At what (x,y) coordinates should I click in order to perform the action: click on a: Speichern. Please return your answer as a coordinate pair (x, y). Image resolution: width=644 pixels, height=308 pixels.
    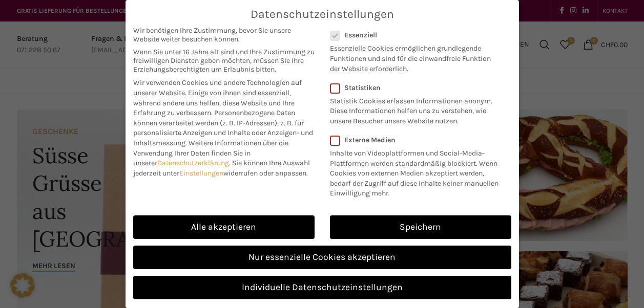
    Looking at the image, I should click on (420, 227).